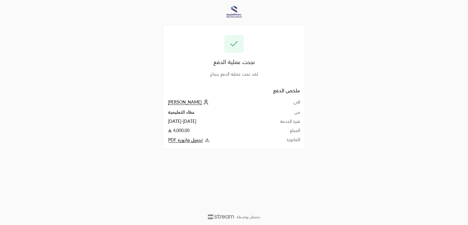 The width and height of the screenshot is (468, 225). What do you see at coordinates (234, 62) in the screenshot?
I see `div: نجحت عملية الدفع` at bounding box center [234, 62].